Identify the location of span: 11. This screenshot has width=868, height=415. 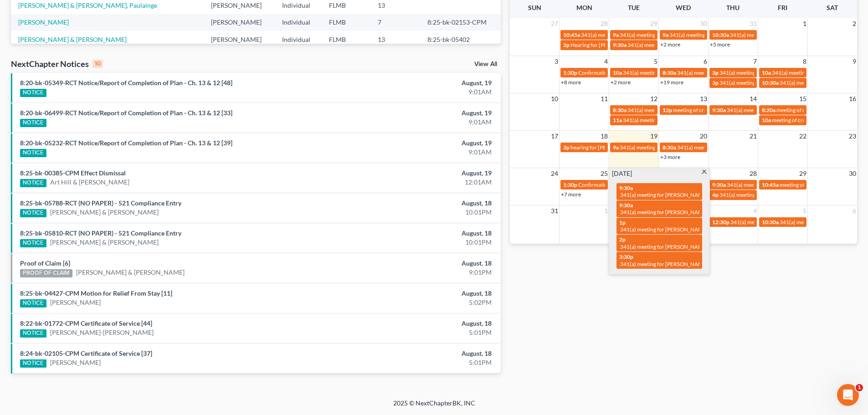
(604, 99).